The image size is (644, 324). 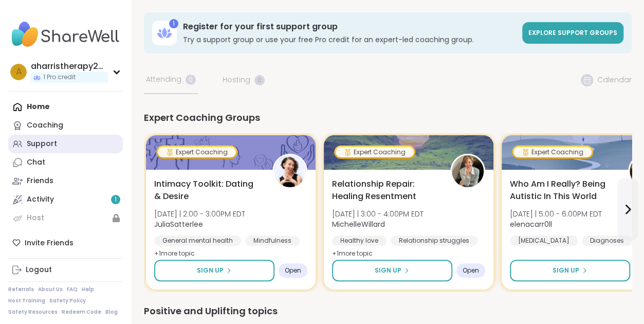 What do you see at coordinates (358, 225) in the screenshot?
I see `b: MichelleWillard` at bounding box center [358, 225].